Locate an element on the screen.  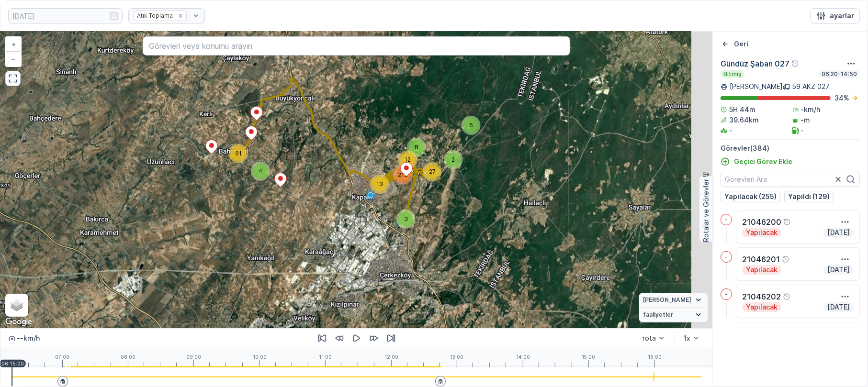
p: 21046201 is located at coordinates (761, 260).